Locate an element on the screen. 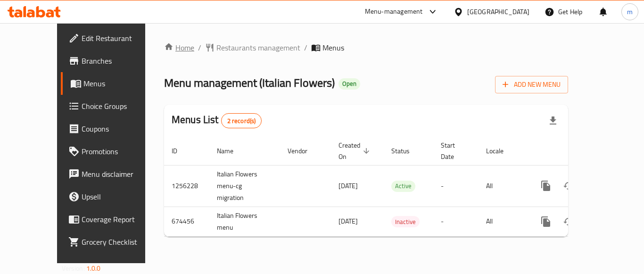  a: Restaurants management is located at coordinates (253, 48).